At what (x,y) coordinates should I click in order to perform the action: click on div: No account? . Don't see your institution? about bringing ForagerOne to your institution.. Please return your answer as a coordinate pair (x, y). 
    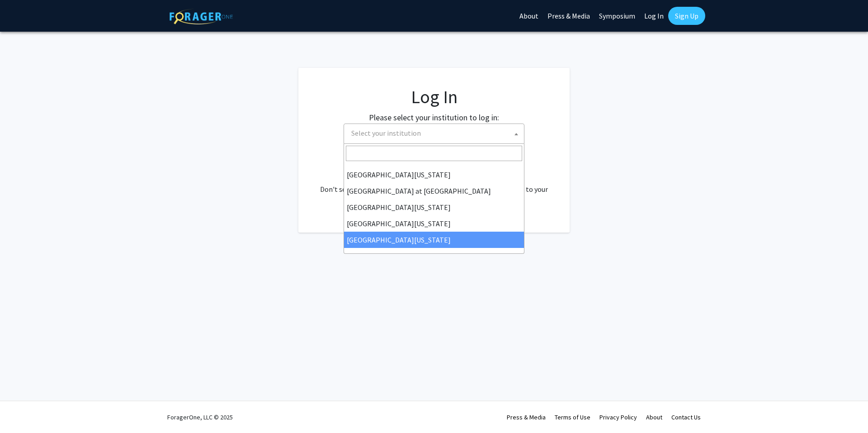
    Looking at the image, I should click on (434, 184).